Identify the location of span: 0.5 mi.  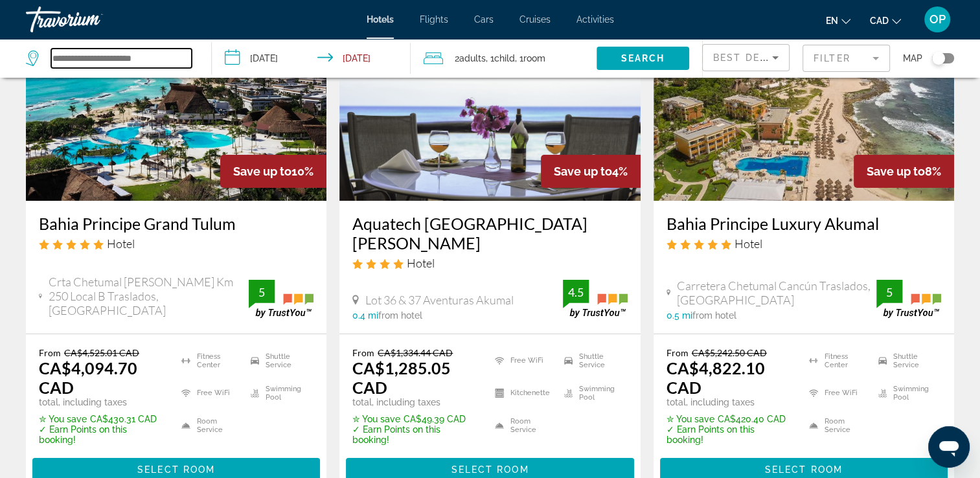
(680, 315).